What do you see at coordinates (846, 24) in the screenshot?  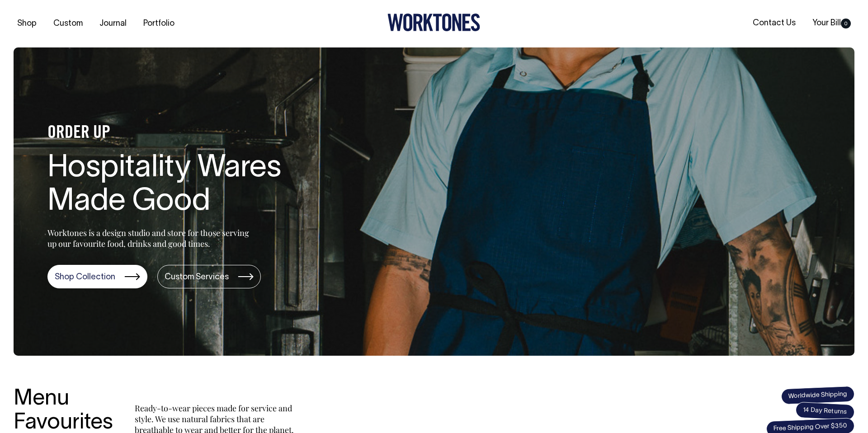 I see `span: 0` at bounding box center [846, 24].